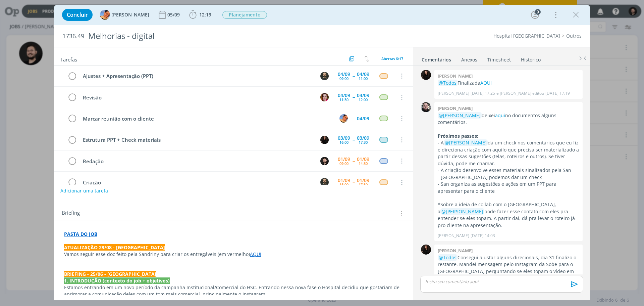 This screenshot has width=644, height=306. Describe the element at coordinates (197, 161) in the screenshot. I see `div: Redação` at that location.